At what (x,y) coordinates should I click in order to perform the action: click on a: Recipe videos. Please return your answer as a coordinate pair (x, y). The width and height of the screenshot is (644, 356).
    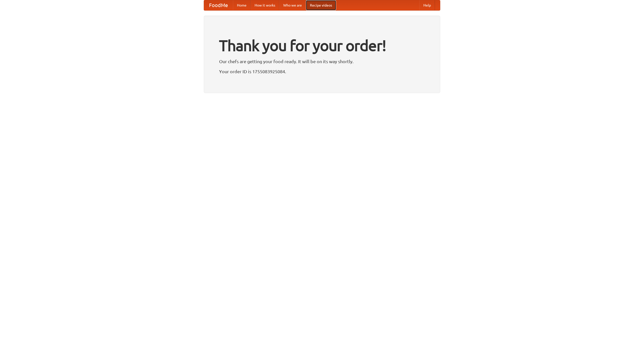
    Looking at the image, I should click on (321, 5).